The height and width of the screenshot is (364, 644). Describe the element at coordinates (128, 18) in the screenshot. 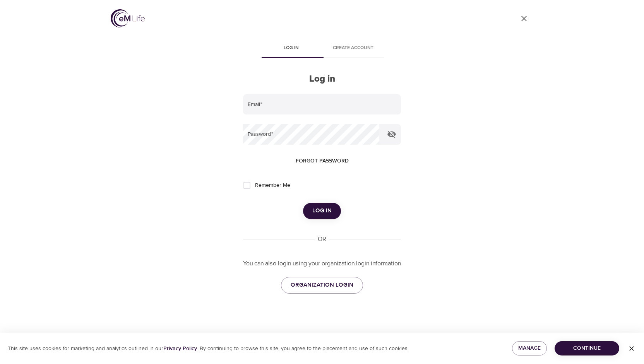

I see `img: logo` at that location.